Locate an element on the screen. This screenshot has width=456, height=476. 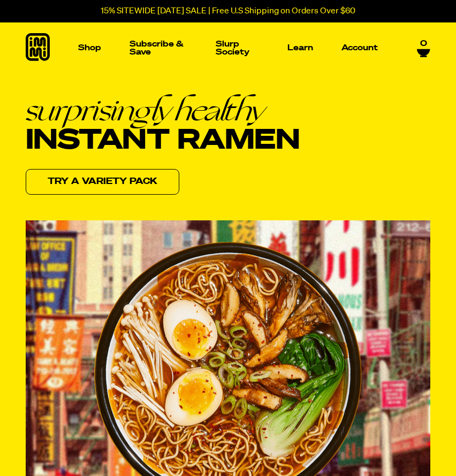
a: Try a variety pack is located at coordinates (102, 182).